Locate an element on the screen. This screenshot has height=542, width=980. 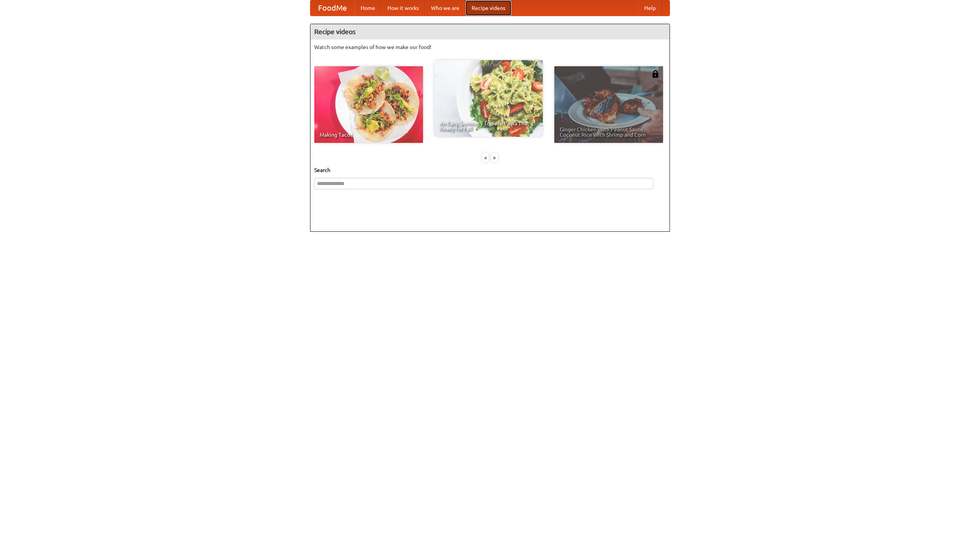
span: Making Tacos is located at coordinates (369, 134).